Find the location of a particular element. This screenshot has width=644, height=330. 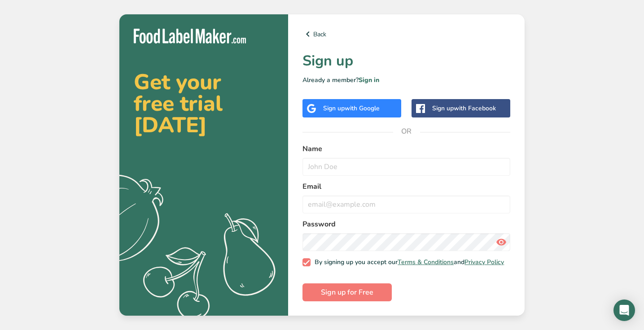

label: Name is located at coordinates (406, 149).